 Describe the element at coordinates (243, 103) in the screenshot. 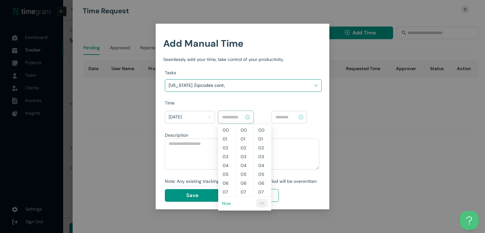

I see `div: Time` at that location.